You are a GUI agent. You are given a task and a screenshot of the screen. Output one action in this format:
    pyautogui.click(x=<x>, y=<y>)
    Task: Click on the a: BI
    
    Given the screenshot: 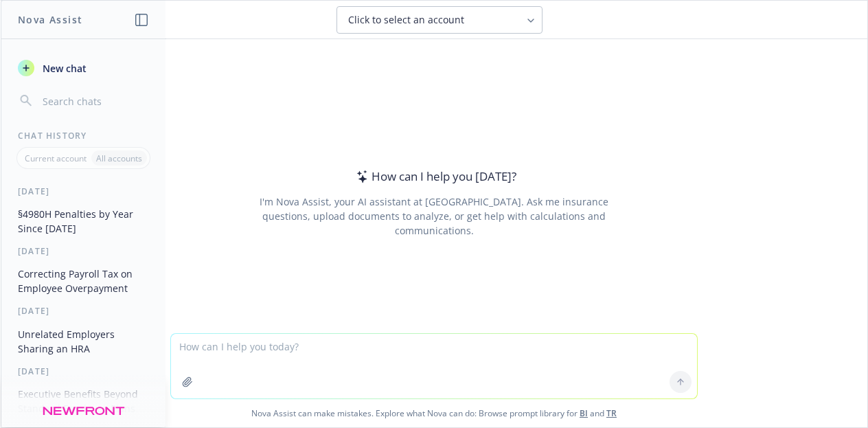 What is the action you would take?
    pyautogui.click(x=583, y=413)
    